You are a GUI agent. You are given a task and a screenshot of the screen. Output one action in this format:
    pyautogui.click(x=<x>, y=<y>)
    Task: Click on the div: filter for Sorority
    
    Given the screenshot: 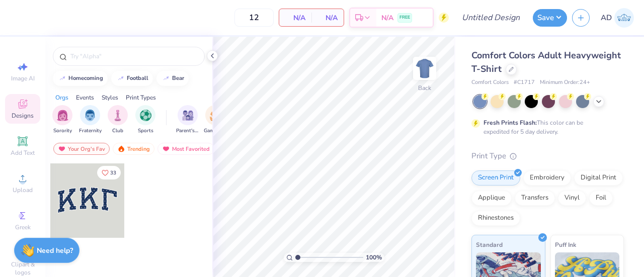 What is the action you would take?
    pyautogui.click(x=62, y=120)
    